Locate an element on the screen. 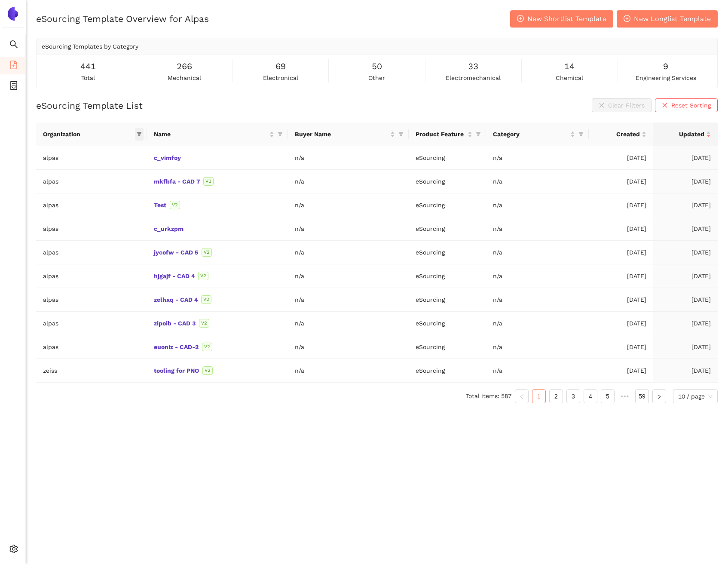 This screenshot has width=728, height=564. span: engineering services is located at coordinates (666, 78).